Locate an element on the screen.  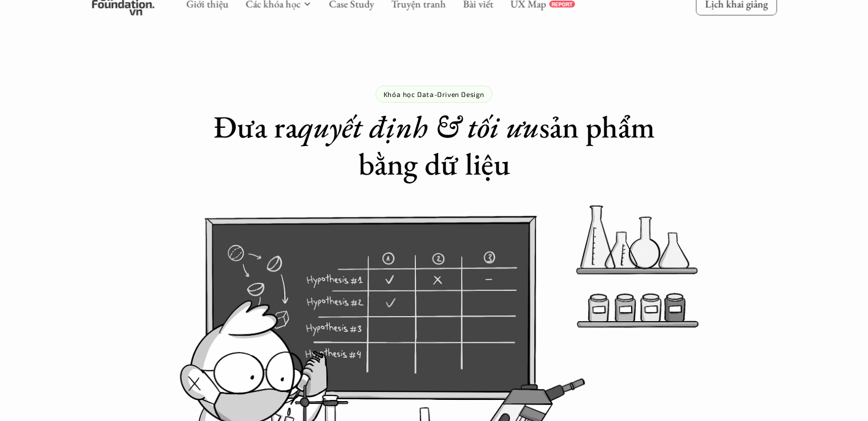
a: REPORT is located at coordinates (562, 4).